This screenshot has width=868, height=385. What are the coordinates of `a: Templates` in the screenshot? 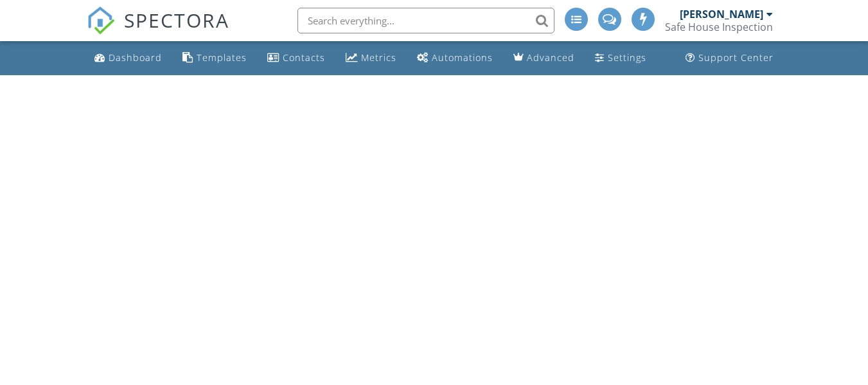 It's located at (215, 58).